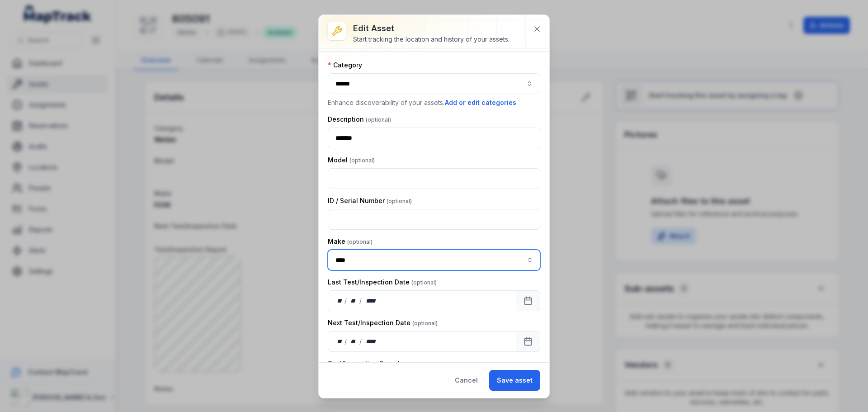 This screenshot has height=412, width=868. Describe the element at coordinates (377, 364) in the screenshot. I see `label: Test/Inspection Report` at that location.